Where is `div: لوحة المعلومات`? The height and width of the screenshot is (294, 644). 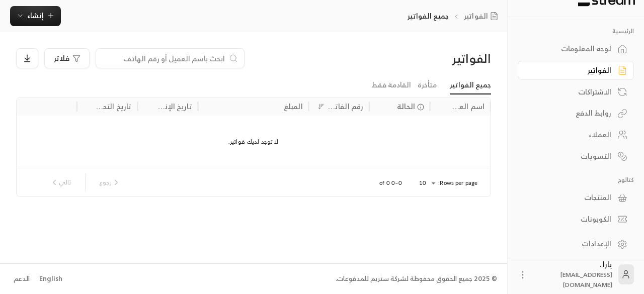 div: لوحة المعلومات is located at coordinates (571, 48).